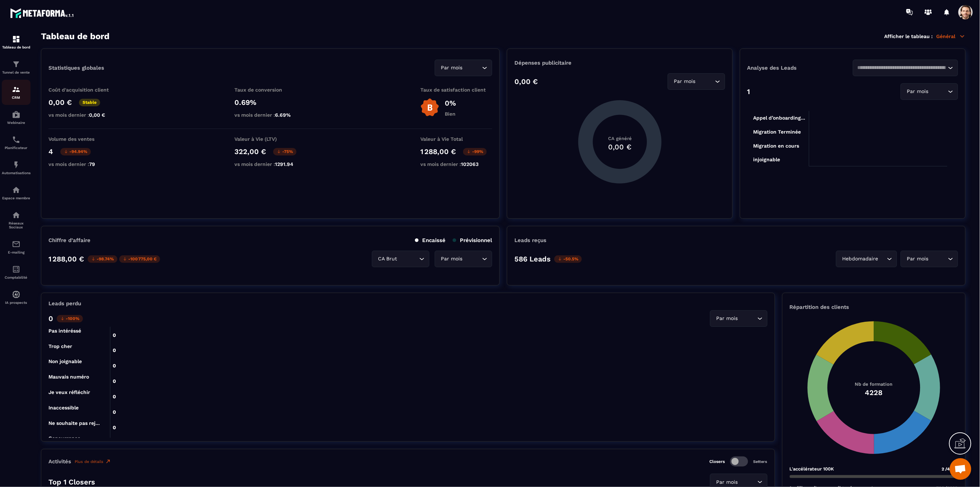 The image size is (980, 487). Describe the element at coordinates (270, 102) in the screenshot. I see `p: 0.69%` at that location.